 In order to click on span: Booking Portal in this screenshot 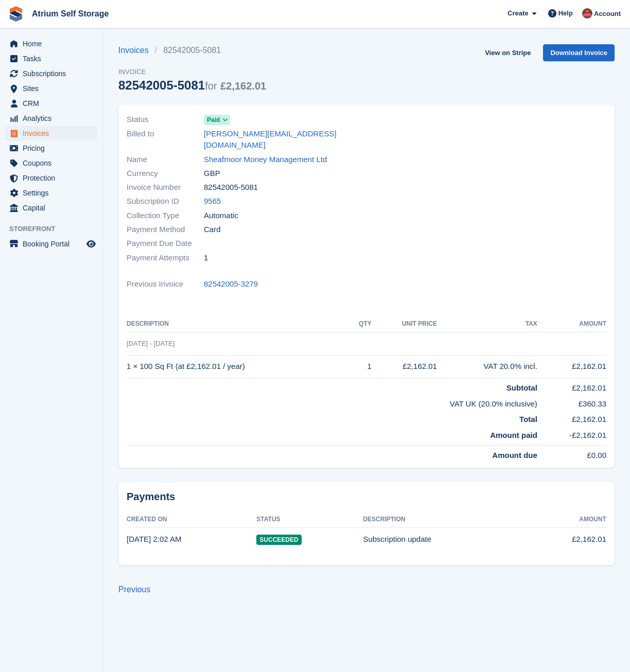, I will do `click(53, 244)`.